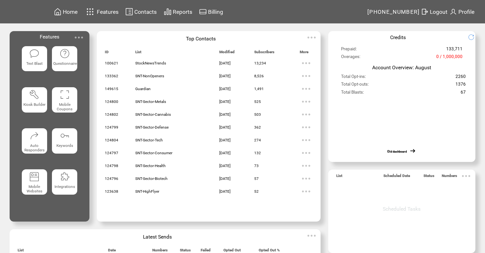  What do you see at coordinates (112, 127) in the screenshot?
I see `span: 124799` at bounding box center [112, 127].